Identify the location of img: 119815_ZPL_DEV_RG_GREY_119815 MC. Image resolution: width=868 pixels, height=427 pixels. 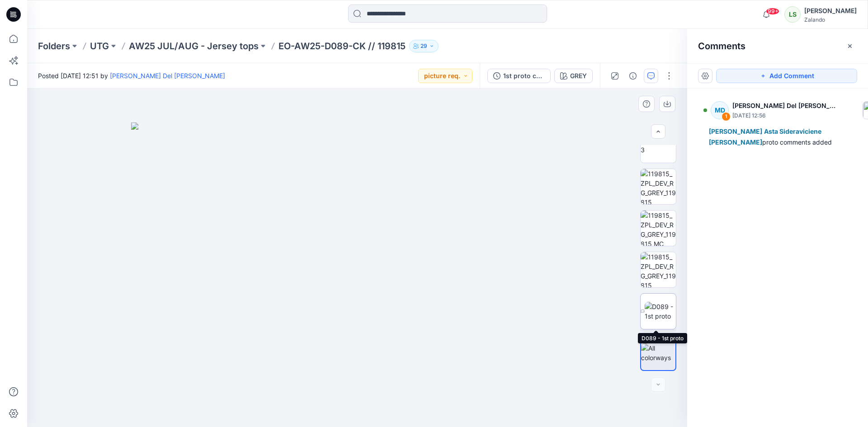
(658, 228).